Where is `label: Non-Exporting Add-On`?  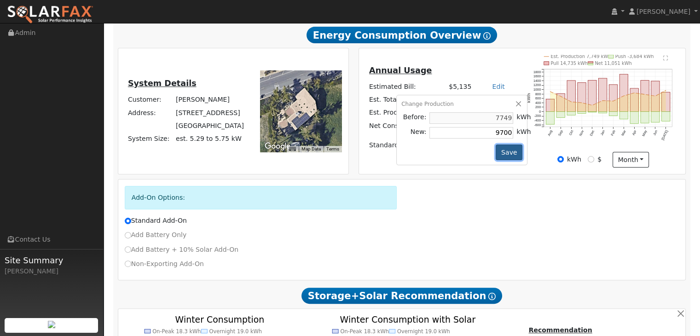
label: Non-Exporting Add-On is located at coordinates (164, 264).